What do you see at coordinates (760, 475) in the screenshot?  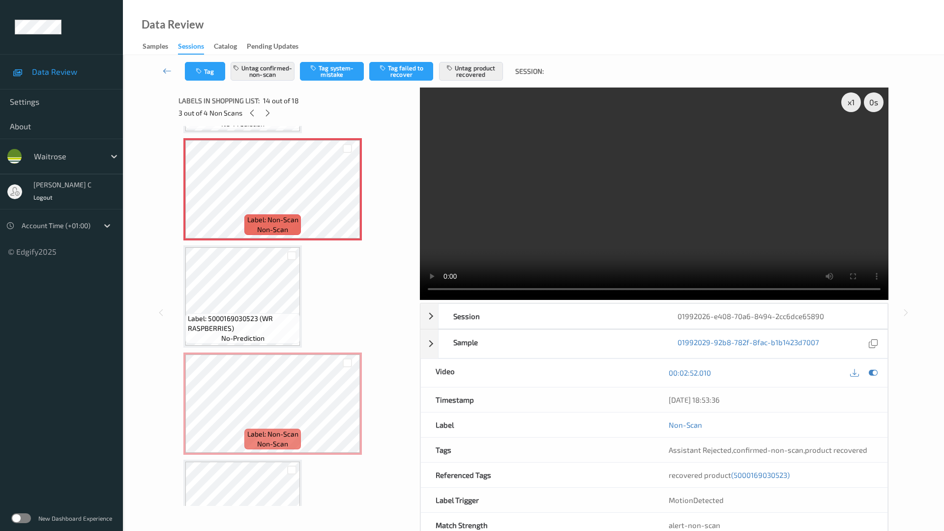 I see `span: (5000169030523)` at bounding box center [760, 475].